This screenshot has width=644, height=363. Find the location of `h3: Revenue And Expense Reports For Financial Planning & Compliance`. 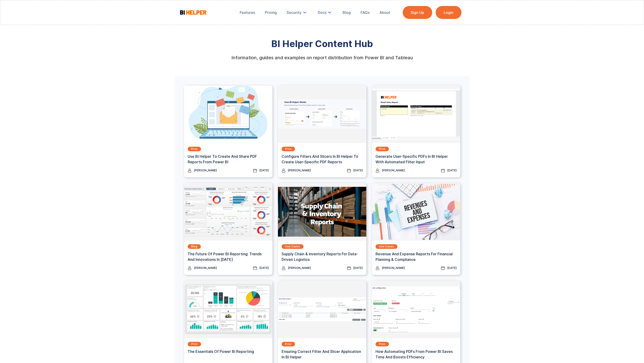

h3: Revenue And Expense Reports For Financial Planning & Compliance is located at coordinates (416, 257).